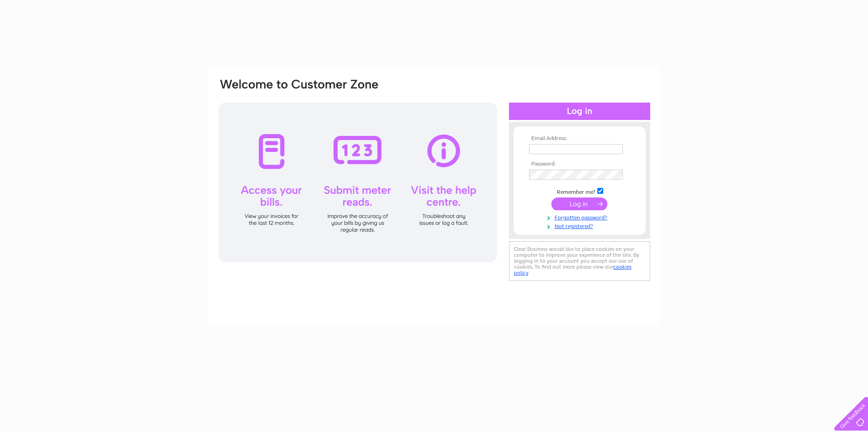 This screenshot has height=431, width=868. Describe the element at coordinates (573, 270) in the screenshot. I see `a: cookies policy` at that location.